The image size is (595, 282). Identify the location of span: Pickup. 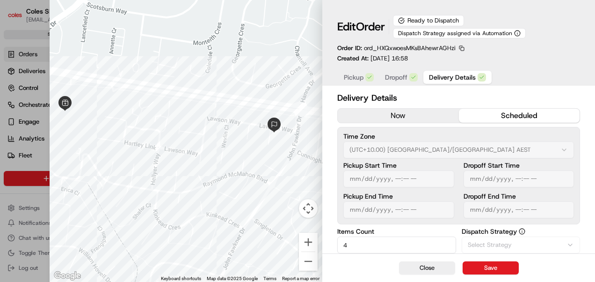
(354, 77).